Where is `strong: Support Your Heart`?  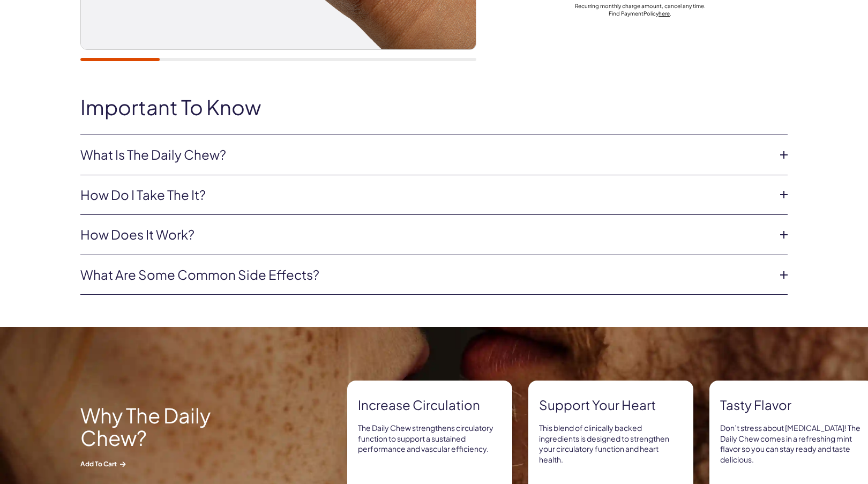 strong: Support Your Heart is located at coordinates (611, 405).